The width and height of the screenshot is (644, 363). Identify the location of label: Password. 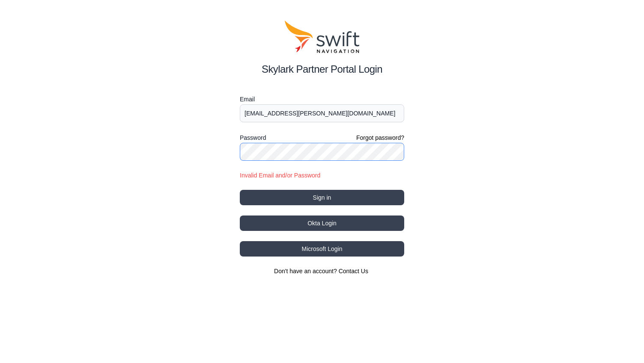
(252, 138).